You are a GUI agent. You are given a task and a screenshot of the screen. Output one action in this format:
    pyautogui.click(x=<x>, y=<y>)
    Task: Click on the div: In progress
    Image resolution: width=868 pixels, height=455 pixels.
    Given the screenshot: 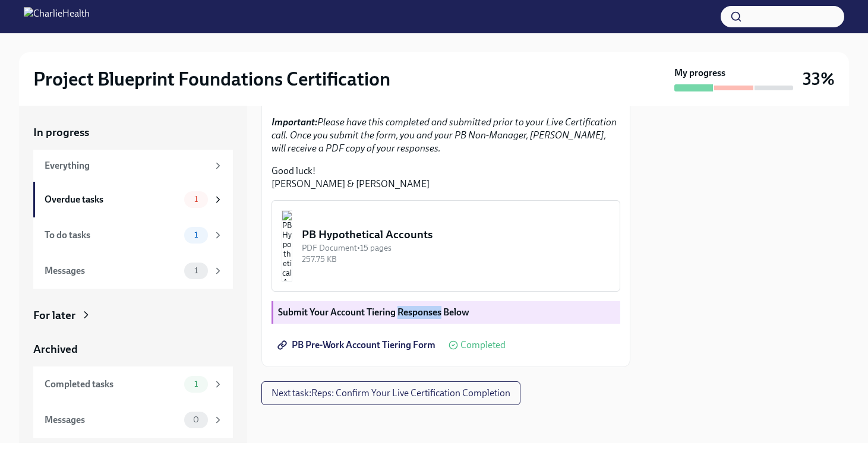 What is the action you would take?
    pyautogui.click(x=133, y=133)
    